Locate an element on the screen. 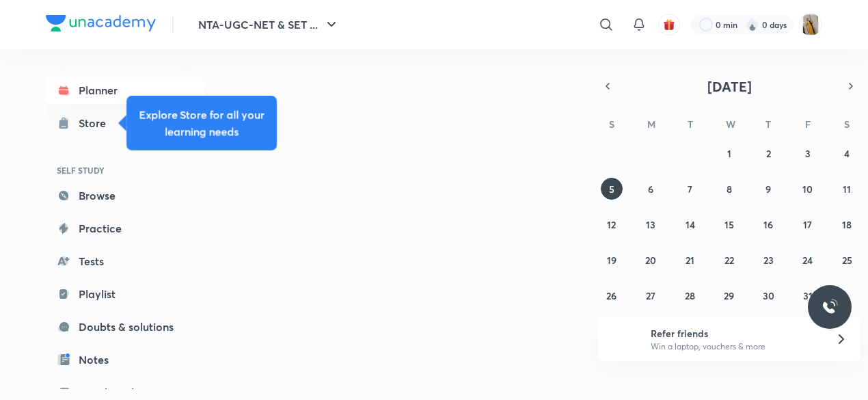 This screenshot has width=868, height=400. abbr: October 9, 2025 is located at coordinates (768, 189).